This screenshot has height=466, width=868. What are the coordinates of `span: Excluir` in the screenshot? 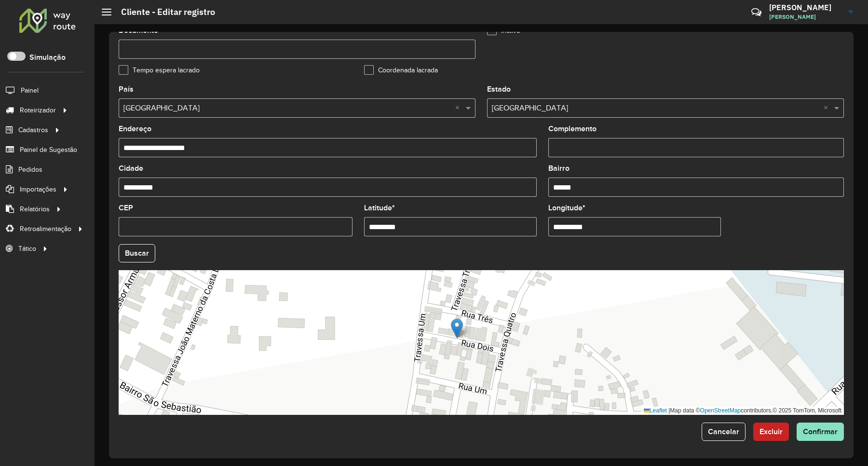 It's located at (771, 431).